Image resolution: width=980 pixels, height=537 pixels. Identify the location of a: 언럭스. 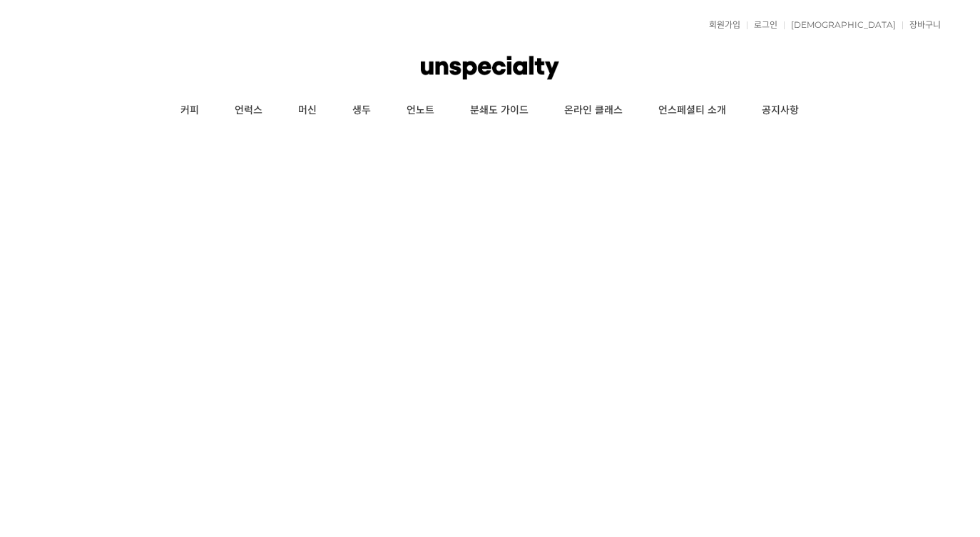
(248, 111).